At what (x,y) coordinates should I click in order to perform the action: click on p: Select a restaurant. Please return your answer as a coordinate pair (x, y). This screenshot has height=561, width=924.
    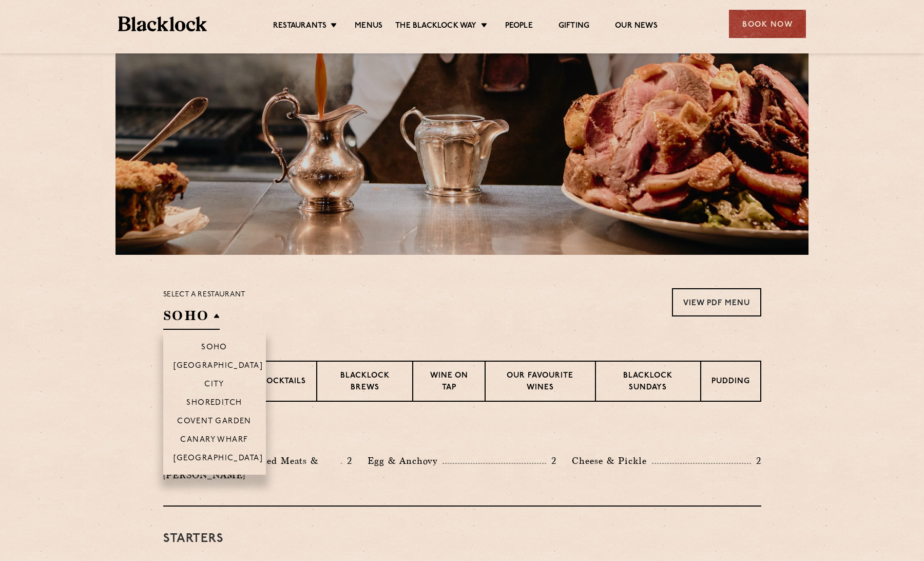
    Looking at the image, I should click on (204, 295).